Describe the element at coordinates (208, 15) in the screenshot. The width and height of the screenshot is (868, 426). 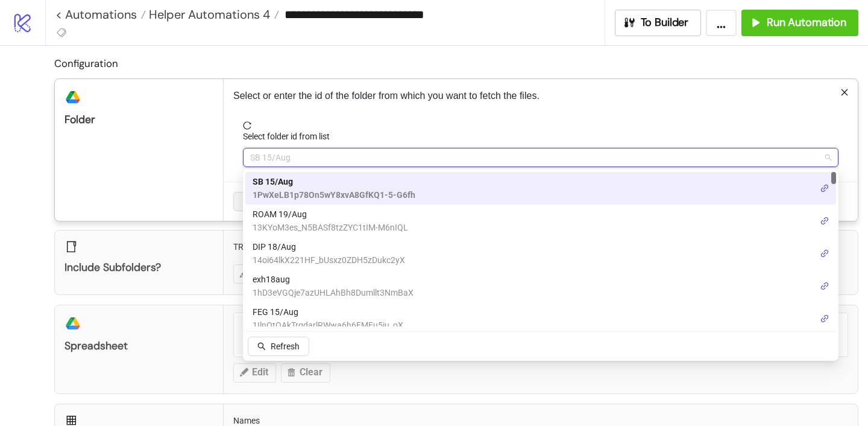
I see `span: Helper Automations 4` at that location.